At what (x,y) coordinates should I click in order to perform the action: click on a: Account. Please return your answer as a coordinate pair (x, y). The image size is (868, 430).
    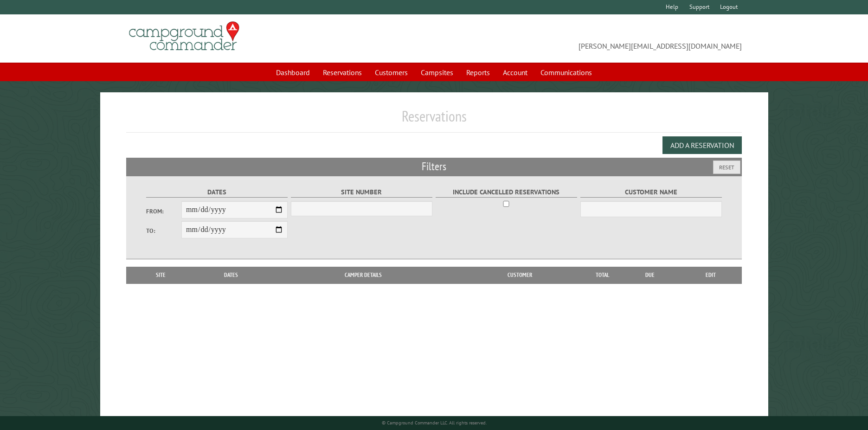
    Looking at the image, I should click on (515, 72).